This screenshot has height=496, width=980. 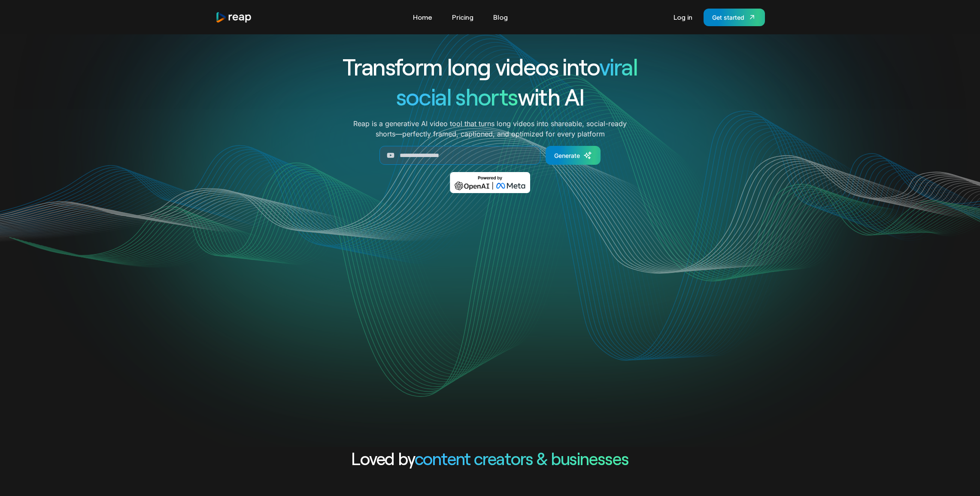 I want to click on span: social shorts, so click(x=456, y=96).